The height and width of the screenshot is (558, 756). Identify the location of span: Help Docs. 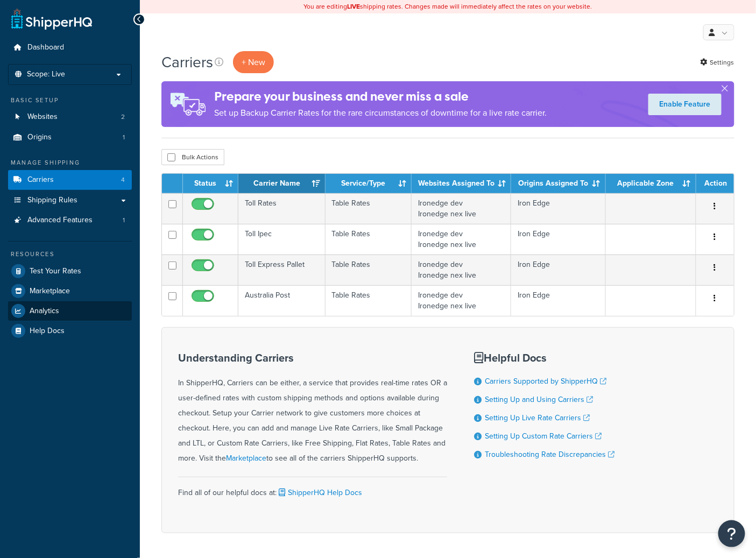
(47, 331).